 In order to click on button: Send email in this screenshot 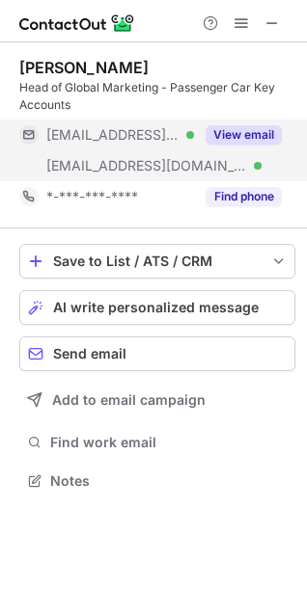, I will do `click(157, 354)`.